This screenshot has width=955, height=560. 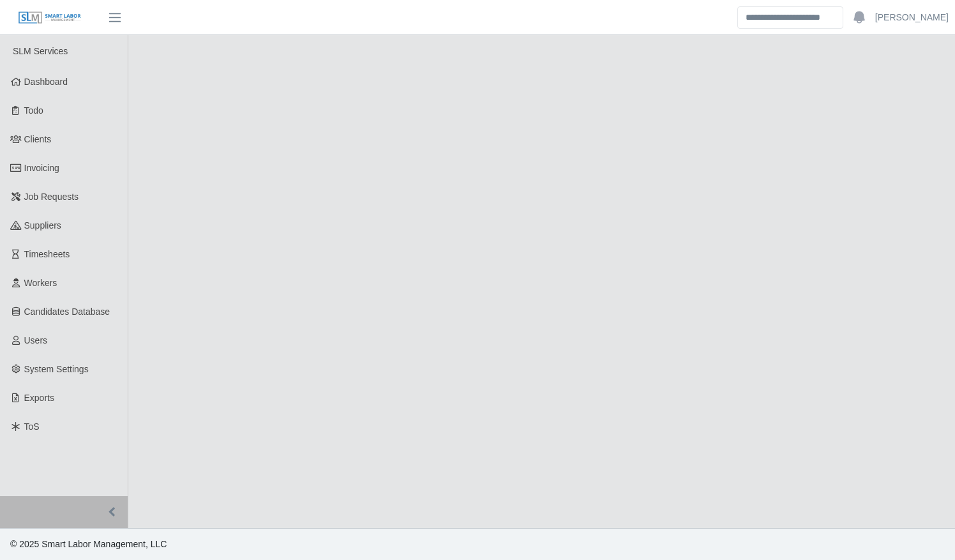 I want to click on span: Dashboard, so click(x=46, y=82).